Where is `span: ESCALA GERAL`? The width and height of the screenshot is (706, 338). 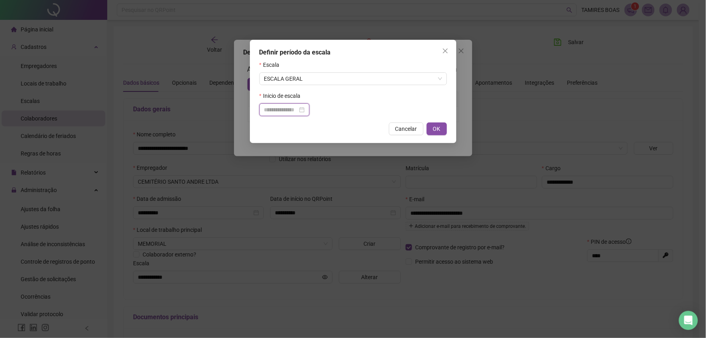 span: ESCALA GERAL is located at coordinates (353, 79).